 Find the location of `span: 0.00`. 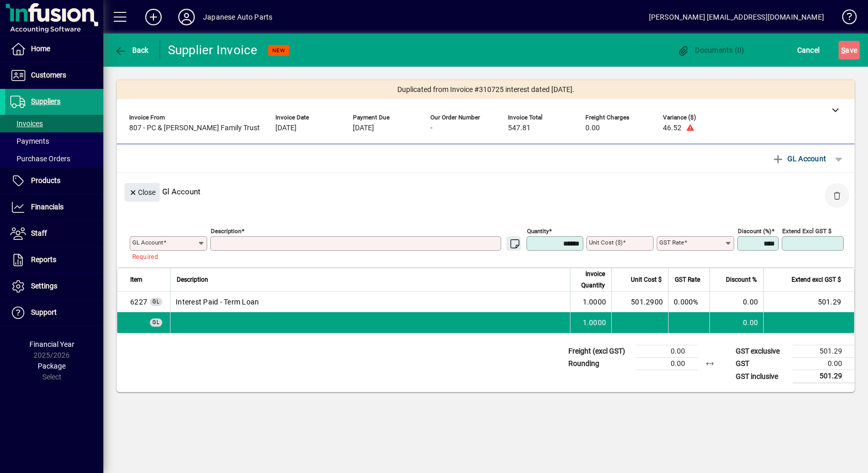

span: 0.00 is located at coordinates (593, 128).